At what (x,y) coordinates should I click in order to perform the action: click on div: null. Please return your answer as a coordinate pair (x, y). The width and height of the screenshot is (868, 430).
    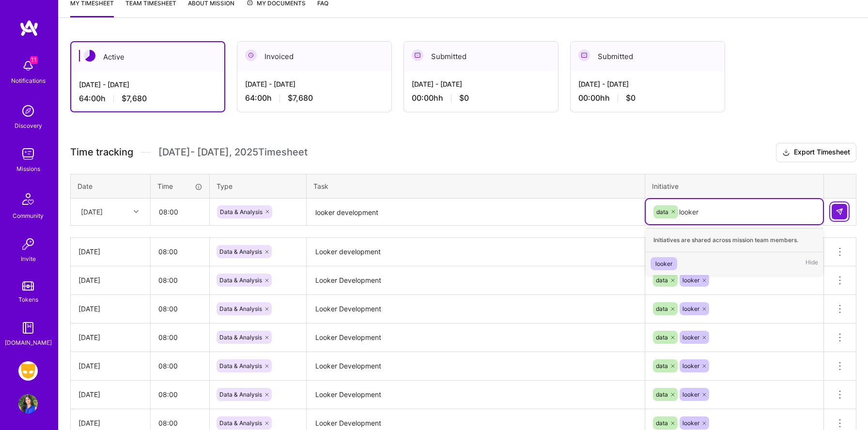
    Looking at the image, I should click on (840, 212).